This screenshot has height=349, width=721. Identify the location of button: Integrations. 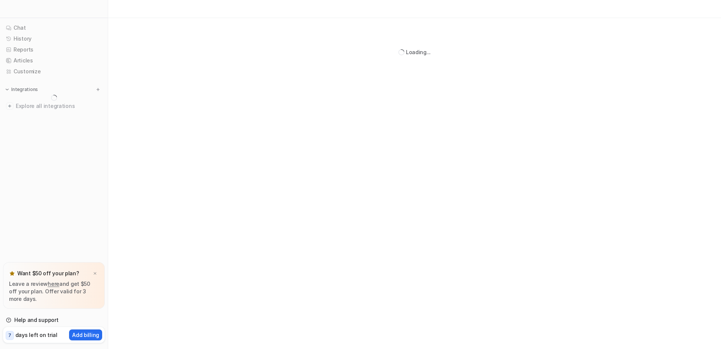
(21, 89).